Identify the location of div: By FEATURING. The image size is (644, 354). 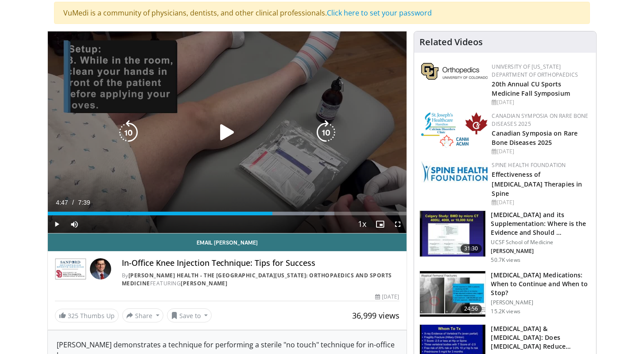
(260, 279).